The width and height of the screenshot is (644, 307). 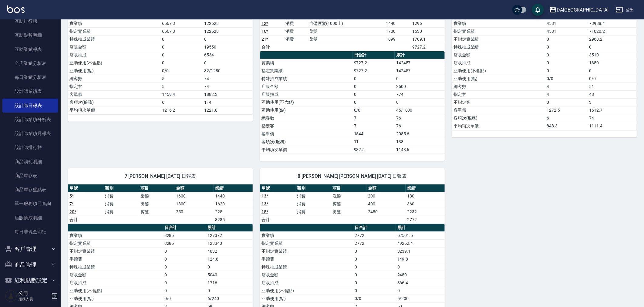 What do you see at coordinates (115, 283) in the screenshot?
I see `td: 店販抽成` at bounding box center [115, 283].